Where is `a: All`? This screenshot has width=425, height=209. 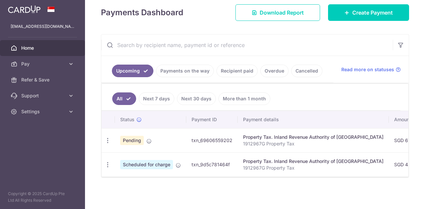
a: All is located at coordinates (124, 99).